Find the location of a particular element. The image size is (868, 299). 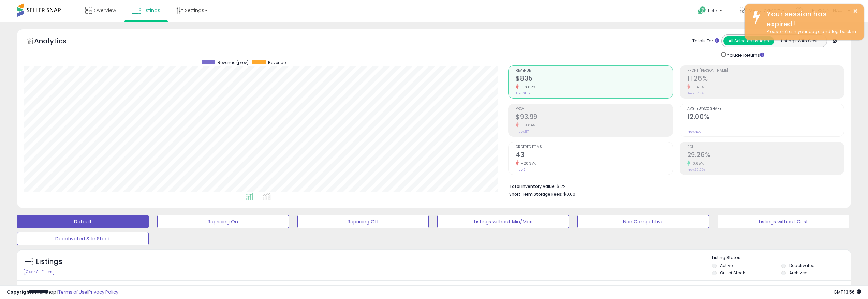

span: Help is located at coordinates (713, 11).